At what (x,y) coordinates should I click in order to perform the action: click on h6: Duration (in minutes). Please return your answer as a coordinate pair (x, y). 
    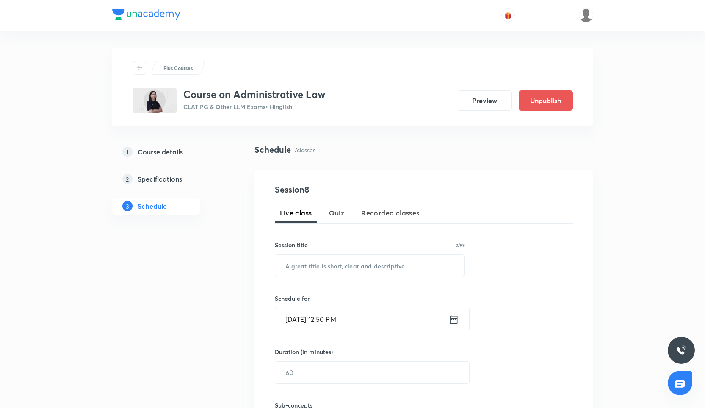
    Looking at the image, I should click on (304, 351).